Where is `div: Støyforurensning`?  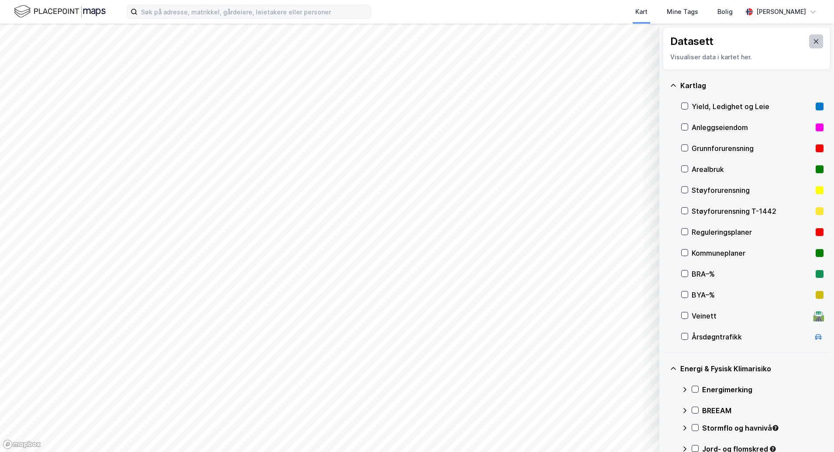
div: Støyforurensning is located at coordinates (752, 190).